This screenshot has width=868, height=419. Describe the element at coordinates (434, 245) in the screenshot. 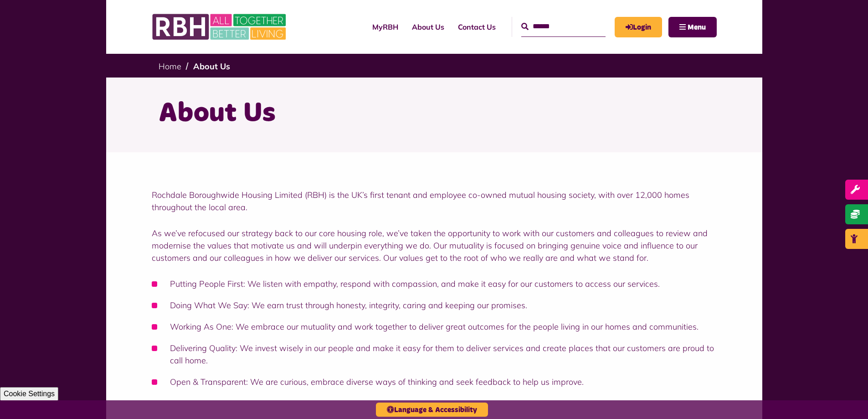

I see `p: As we’ve refocused our strategy back to our core housing role, we’ve taken the opportunity to wor...` at that location.